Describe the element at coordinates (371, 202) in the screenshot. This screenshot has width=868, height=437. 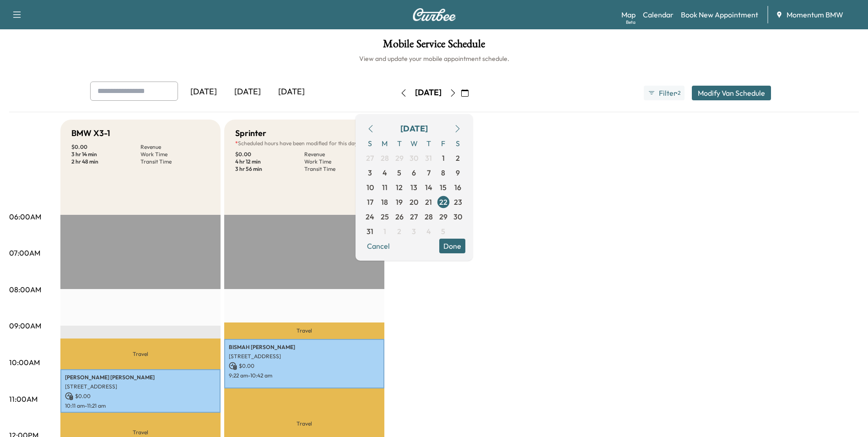
I see `span: 17` at that location.